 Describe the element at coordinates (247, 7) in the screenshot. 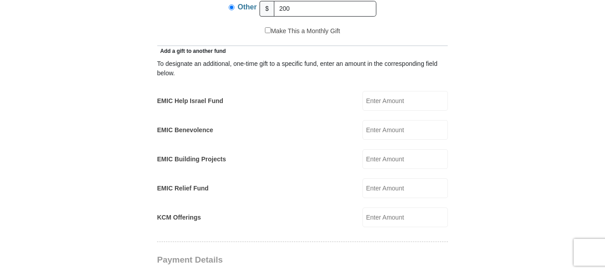

I see `span: Other` at that location.